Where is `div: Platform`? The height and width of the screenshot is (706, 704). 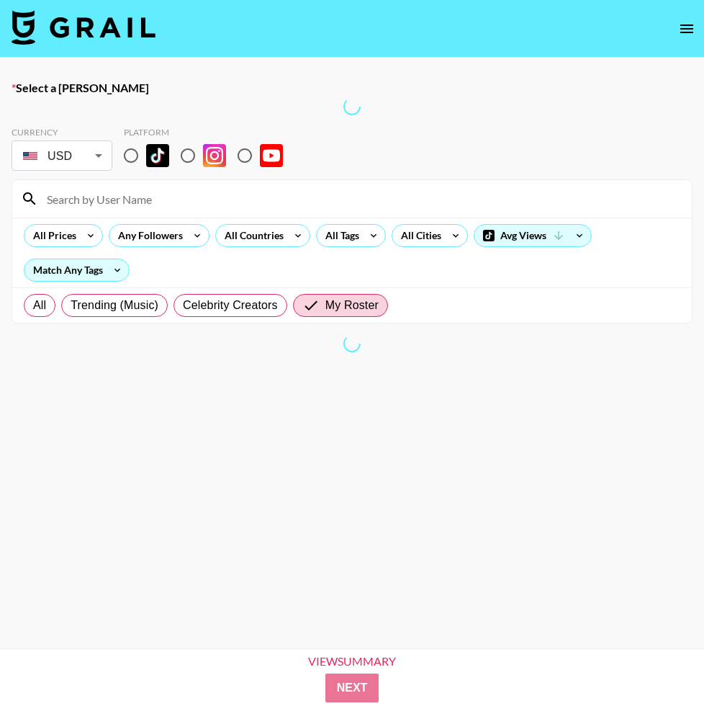
div: Platform is located at coordinates (209, 132).